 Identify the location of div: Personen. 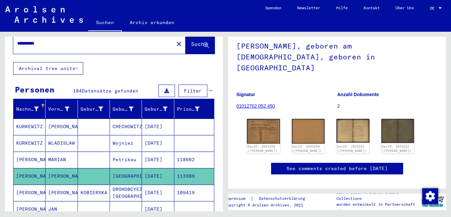
(35, 90).